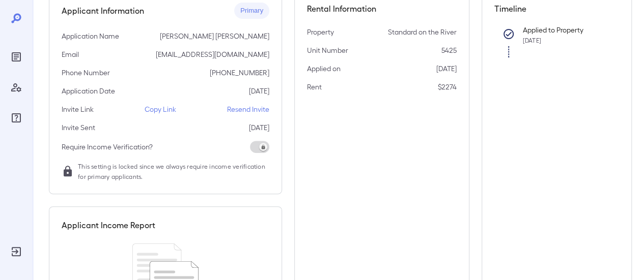  What do you see at coordinates (16, 118) in the screenshot?
I see `div: FAQ` at bounding box center [16, 118].